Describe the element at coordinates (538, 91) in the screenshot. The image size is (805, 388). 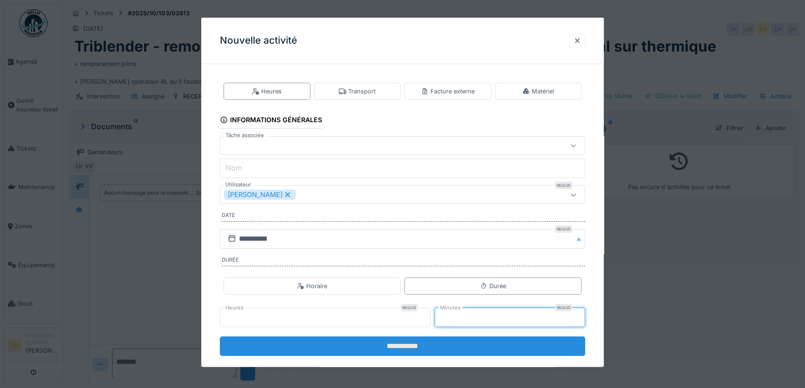
I see `div: Matériel` at that location.